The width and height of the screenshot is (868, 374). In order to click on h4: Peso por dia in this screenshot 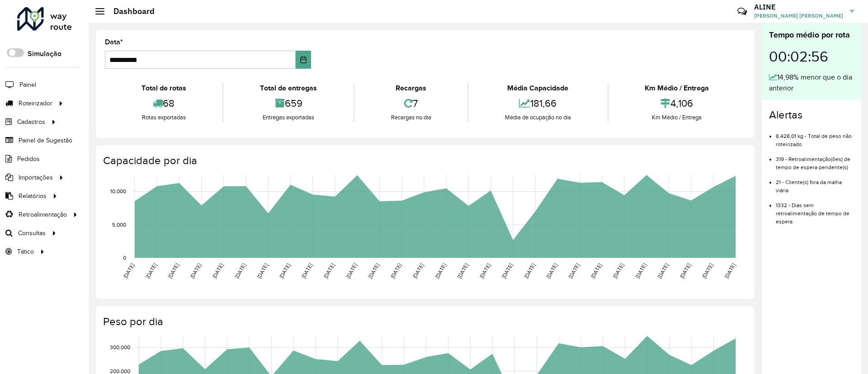, I will do `click(424, 322)`.